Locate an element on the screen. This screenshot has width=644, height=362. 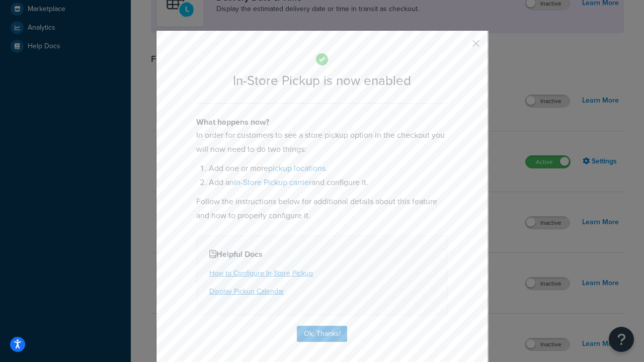
h4: What happens now? is located at coordinates (322, 122).